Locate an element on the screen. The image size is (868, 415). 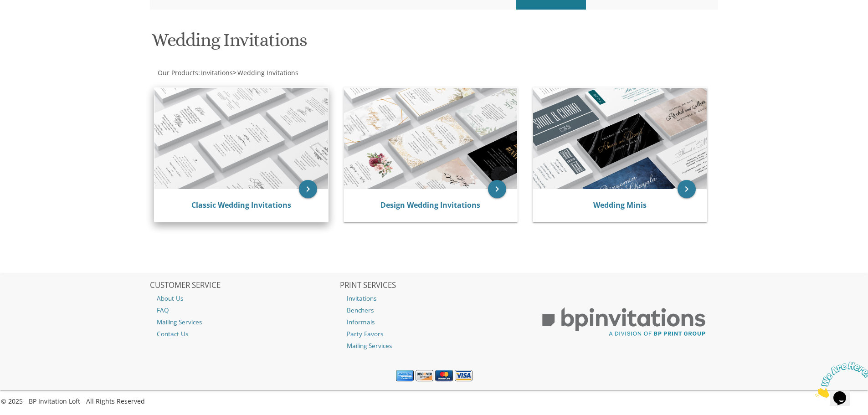
img: Chat attention grabber is located at coordinates (32, 22).